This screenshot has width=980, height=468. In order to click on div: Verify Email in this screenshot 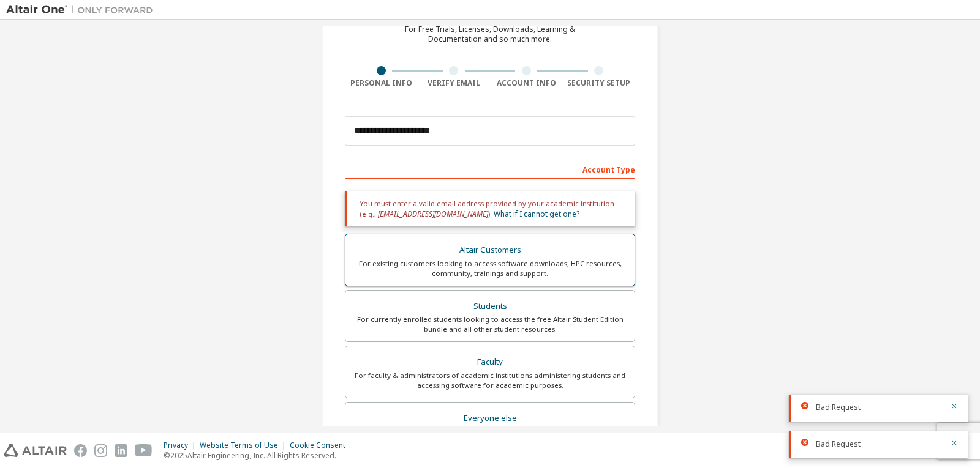, I will do `click(453, 84)`.